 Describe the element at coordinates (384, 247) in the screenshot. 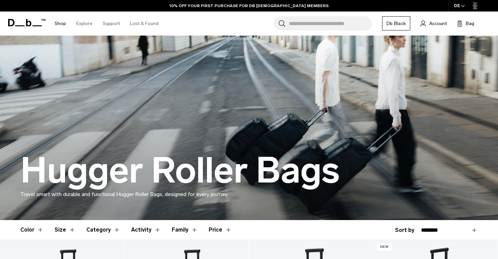

I see `p: New` at that location.